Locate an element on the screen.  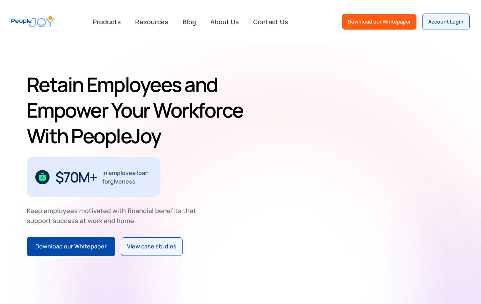
div: $70M+ is located at coordinates (76, 177).